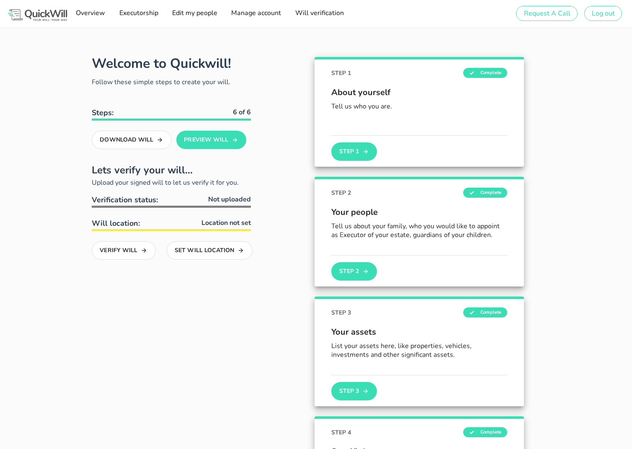 This screenshot has width=632, height=449. Describe the element at coordinates (194, 13) in the screenshot. I see `a: Edit my people` at that location.